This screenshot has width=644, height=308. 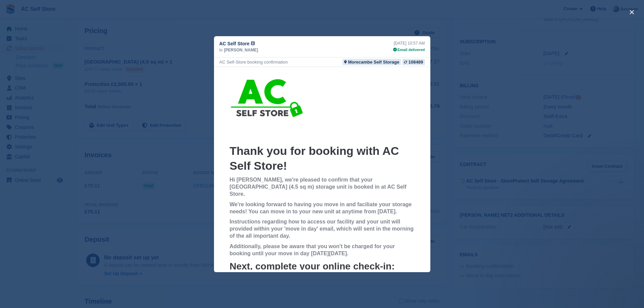 I want to click on img: AC Self Store Logo, so click(x=53, y=31).